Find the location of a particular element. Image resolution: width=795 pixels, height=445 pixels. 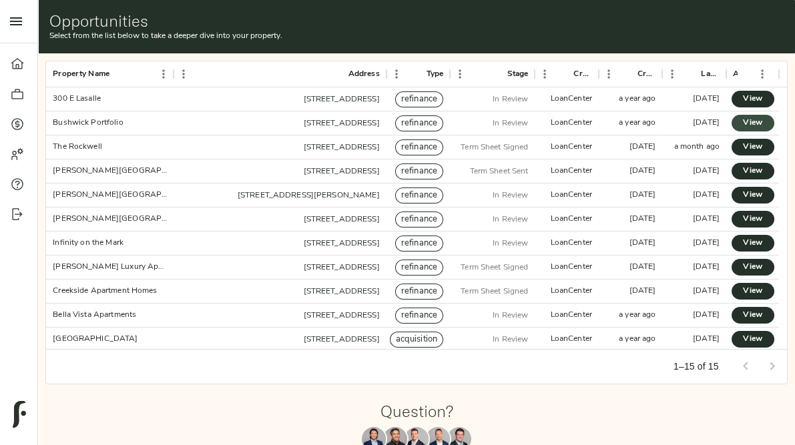

div: Stanton Pointe Apartments is located at coordinates (109, 171).